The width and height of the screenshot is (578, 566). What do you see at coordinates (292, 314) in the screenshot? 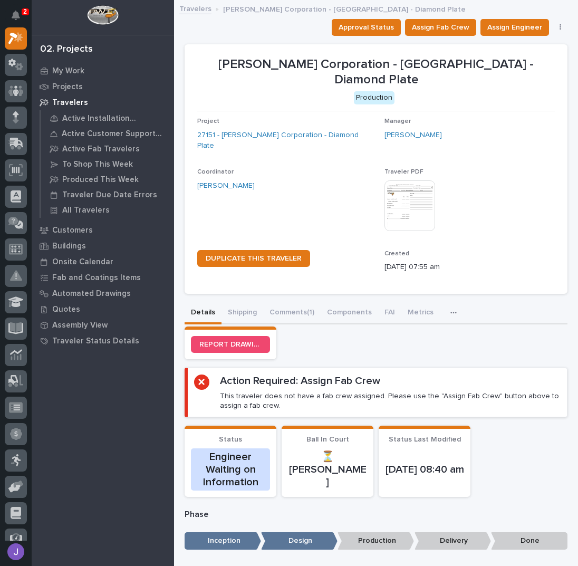
I see `button: Comments (1)` at bounding box center [292, 314].